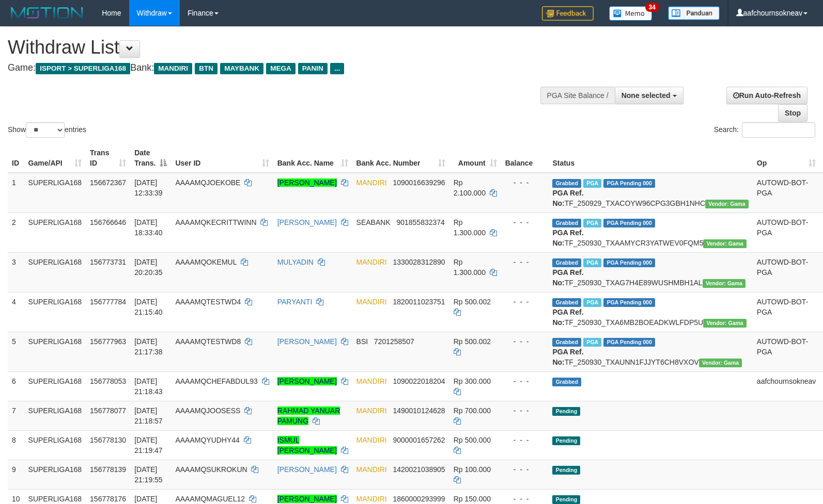  What do you see at coordinates (108, 342) in the screenshot?
I see `span: 156777963` at bounding box center [108, 342].